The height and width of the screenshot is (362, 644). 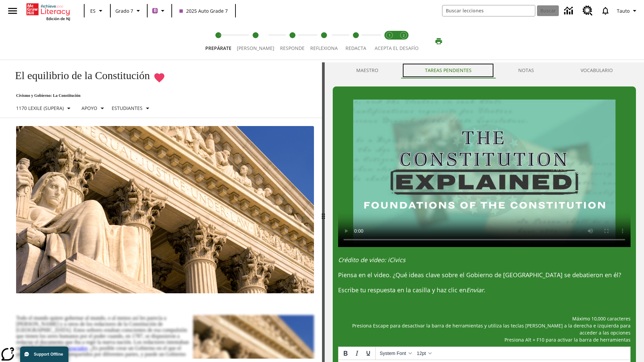 I want to click on button: Boost El color de la clase es morado/púrpura. Cambiar el color de la clase., so click(x=159, y=10).